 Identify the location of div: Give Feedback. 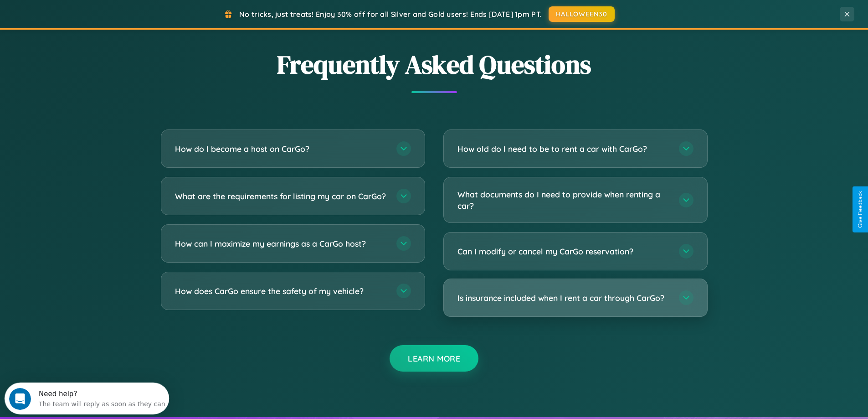
(860, 209).